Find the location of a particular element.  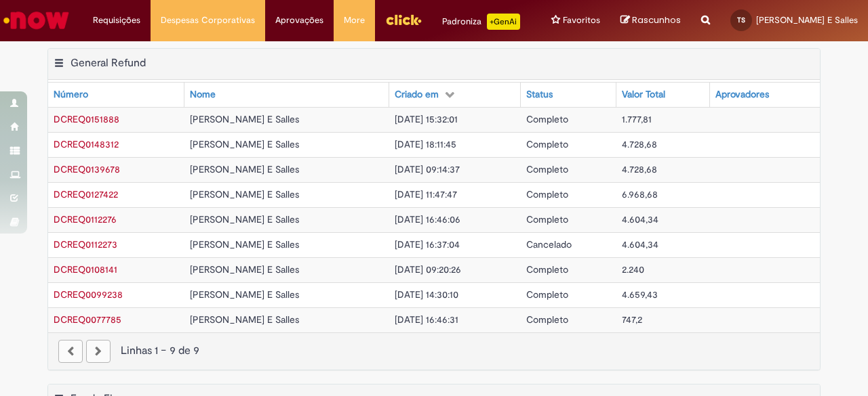

a: Abrir Registro: DCREQ0151888 is located at coordinates (86, 119).